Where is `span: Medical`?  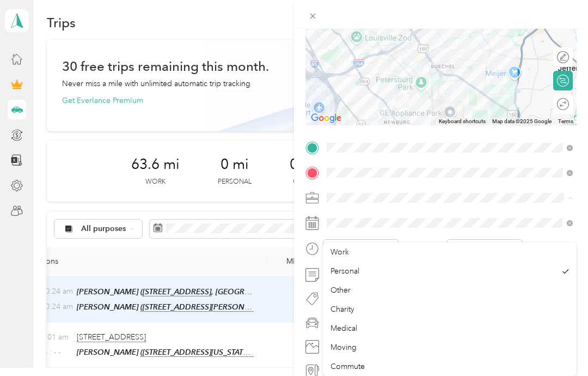
span: Medical is located at coordinates (344, 328).